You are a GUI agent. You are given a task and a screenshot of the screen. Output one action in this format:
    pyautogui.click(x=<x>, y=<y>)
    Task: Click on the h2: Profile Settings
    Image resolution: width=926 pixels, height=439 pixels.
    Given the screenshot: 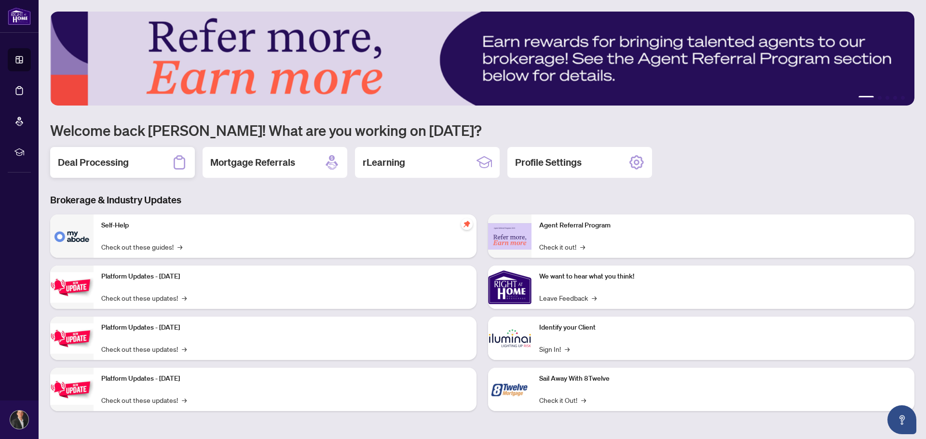 What is the action you would take?
    pyautogui.click(x=548, y=163)
    